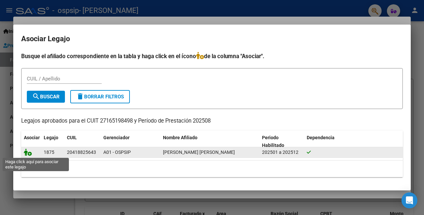  I want to click on button: Borrar Filtros, so click(100, 96).